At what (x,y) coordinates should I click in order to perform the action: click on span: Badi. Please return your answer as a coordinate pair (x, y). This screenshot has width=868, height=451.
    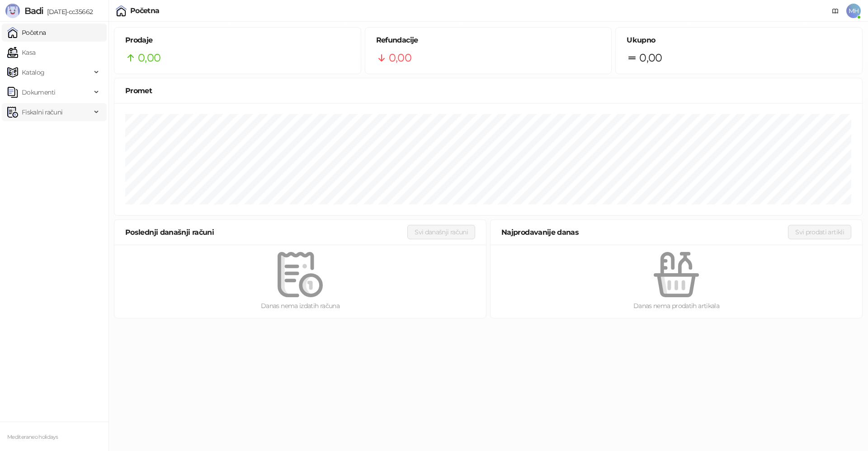
    Looking at the image, I should click on (34, 11).